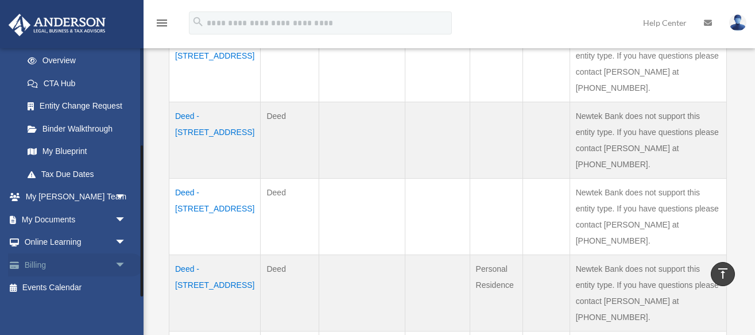  Describe the element at coordinates (77, 129) in the screenshot. I see `a: Binder Walkthrough` at that location.